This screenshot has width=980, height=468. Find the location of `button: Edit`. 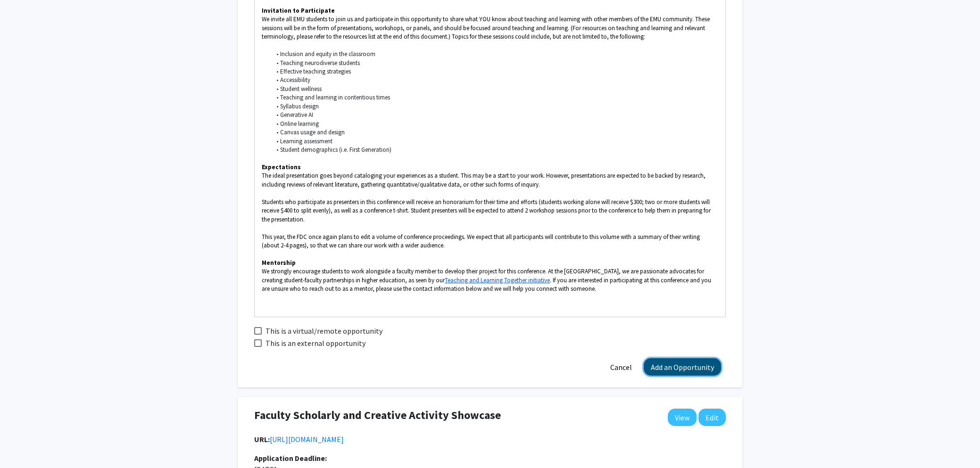

button: Edit is located at coordinates (713, 417).